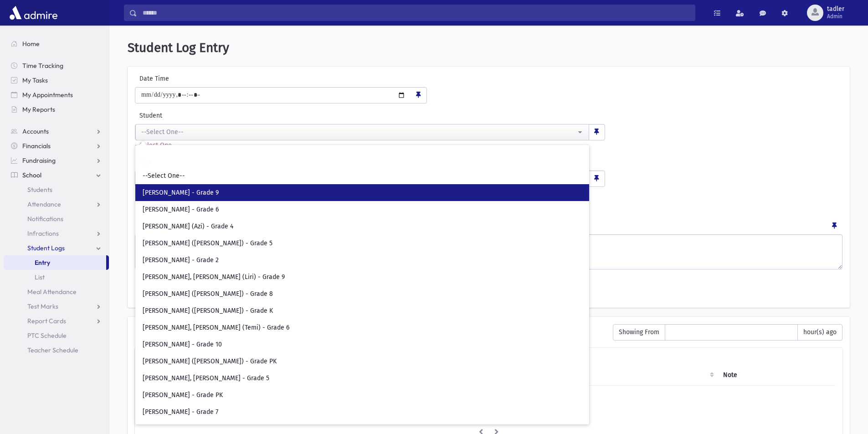  I want to click on span: Time Tracking, so click(43, 66).